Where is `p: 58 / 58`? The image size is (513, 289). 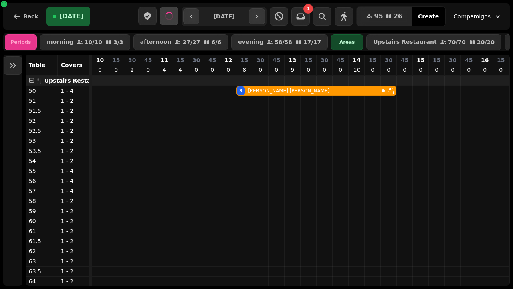
p: 58 / 58 is located at coordinates (283, 42).